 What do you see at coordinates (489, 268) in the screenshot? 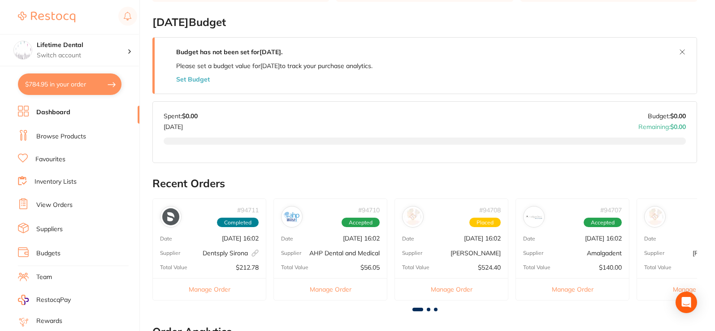
I see `p: $524.40` at bounding box center [489, 268].